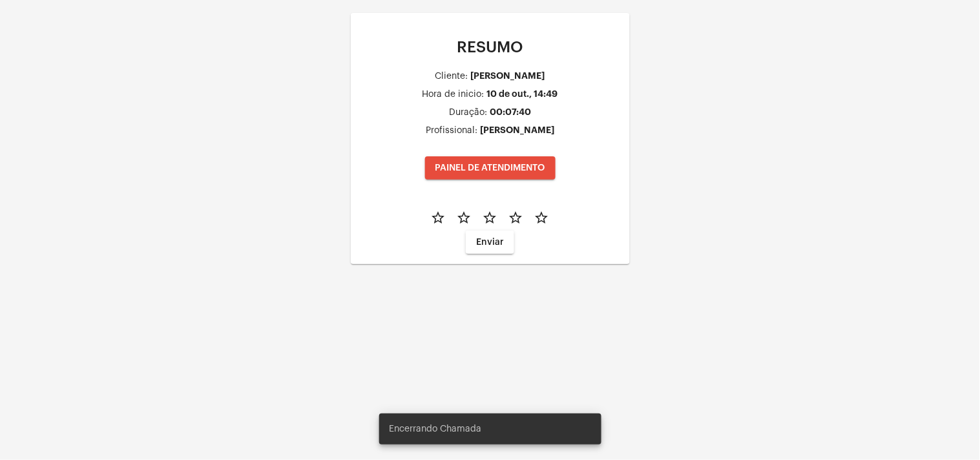  I want to click on div: Cliente:, so click(452, 76).